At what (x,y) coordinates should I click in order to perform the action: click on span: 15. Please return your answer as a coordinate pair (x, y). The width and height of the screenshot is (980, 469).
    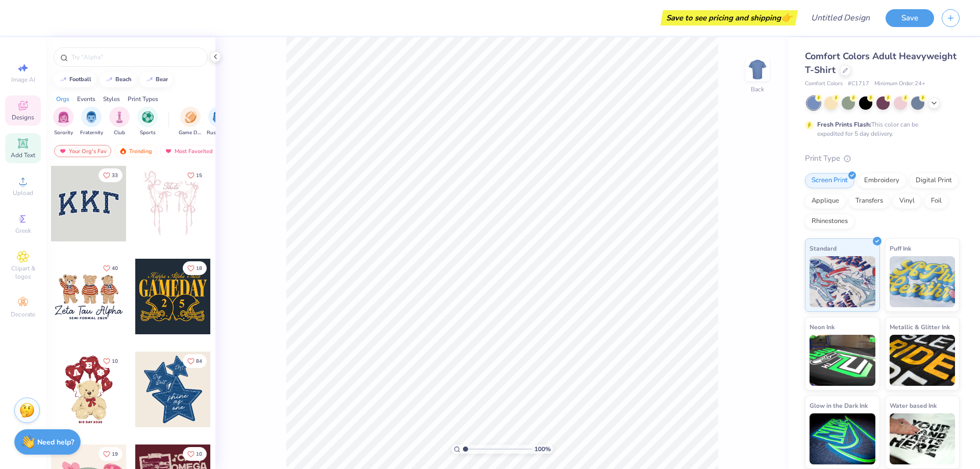
    Looking at the image, I should click on (199, 176).